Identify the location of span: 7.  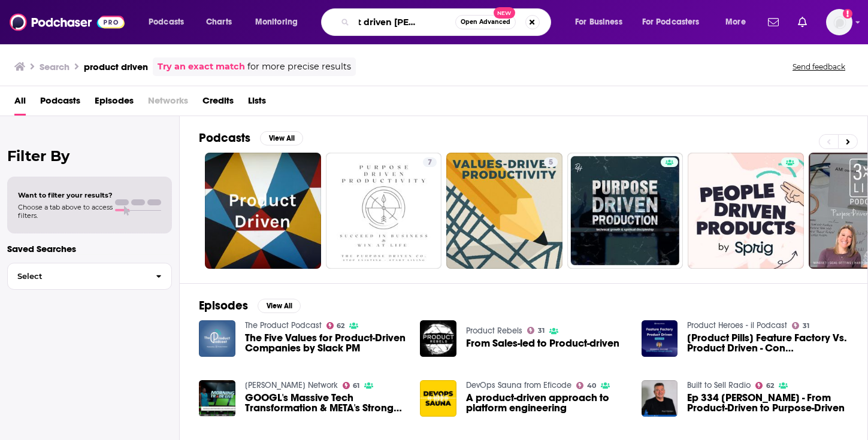
(429, 163).